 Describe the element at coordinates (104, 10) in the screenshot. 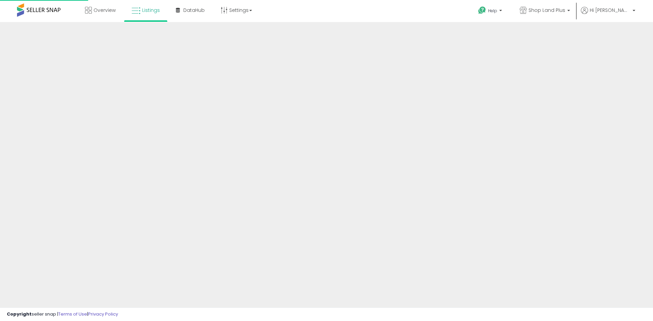

I see `span: Overview` at that location.